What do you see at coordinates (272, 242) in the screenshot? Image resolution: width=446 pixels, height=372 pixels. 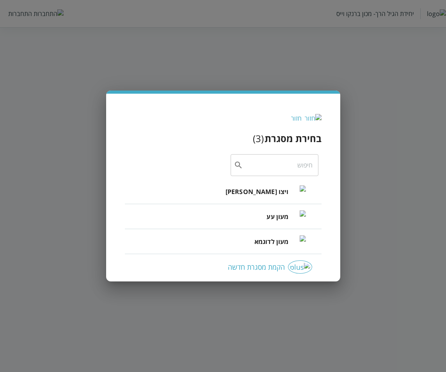 I see `span: מעון לדוגמא` at bounding box center [272, 242].